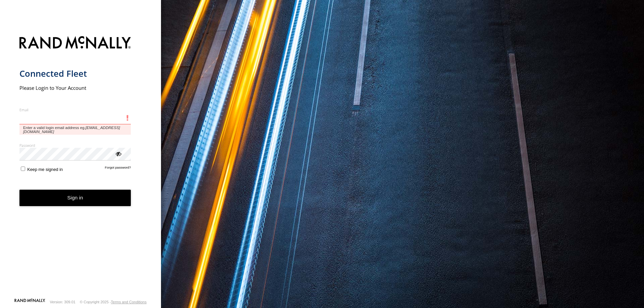 The height and width of the screenshot is (308, 644). Describe the element at coordinates (118, 168) in the screenshot. I see `a: Forgot password?` at that location.